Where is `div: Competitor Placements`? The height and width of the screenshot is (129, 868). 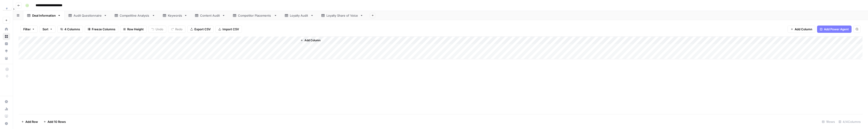 div: Competitor Placements is located at coordinates (255, 15).